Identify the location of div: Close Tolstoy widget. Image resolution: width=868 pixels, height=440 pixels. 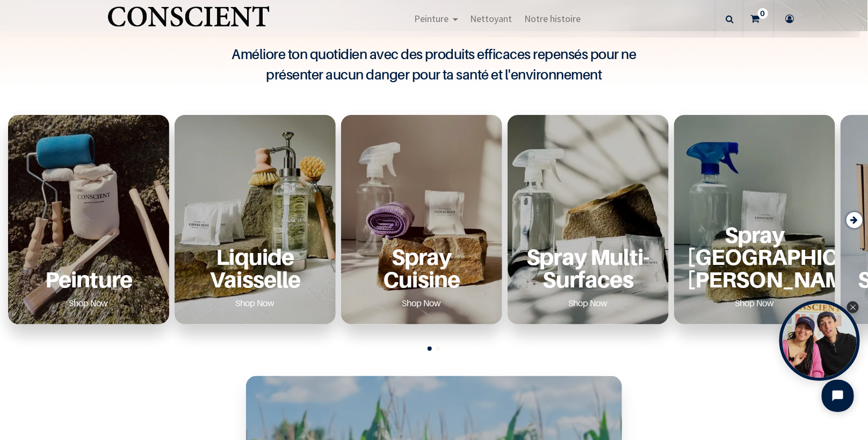
(854, 307).